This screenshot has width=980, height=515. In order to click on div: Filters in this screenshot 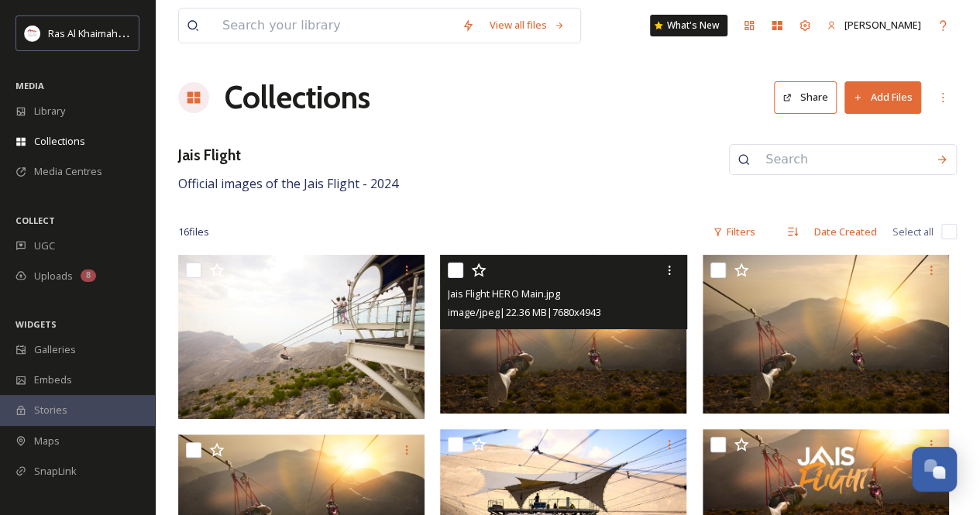, I will do `click(734, 231)`.